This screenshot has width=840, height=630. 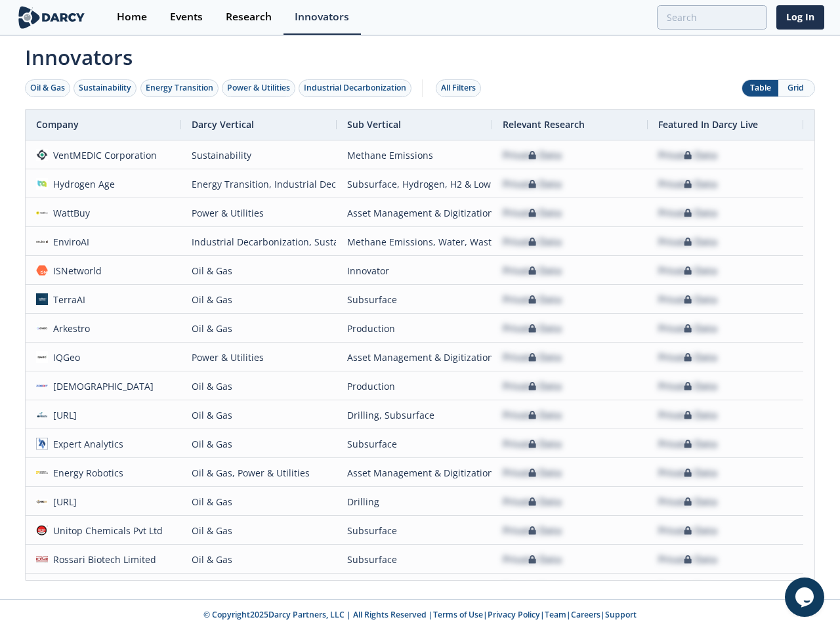 What do you see at coordinates (42, 328) in the screenshot?
I see `img: 013d125c-7ae7-499e-bb99-1411a431e725` at bounding box center [42, 328].